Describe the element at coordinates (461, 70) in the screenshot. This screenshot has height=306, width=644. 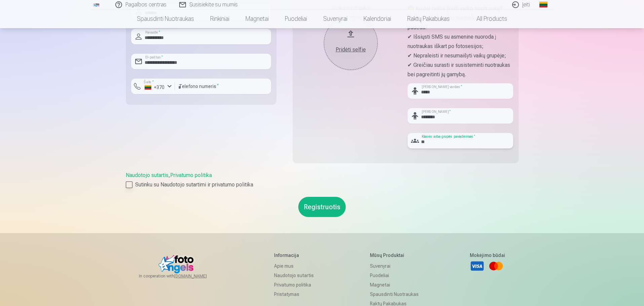
I see `p: ✔ Greičiau surasti ir susisteminti nuotraukas bei pagreitinti jų gamybą.` at that location.